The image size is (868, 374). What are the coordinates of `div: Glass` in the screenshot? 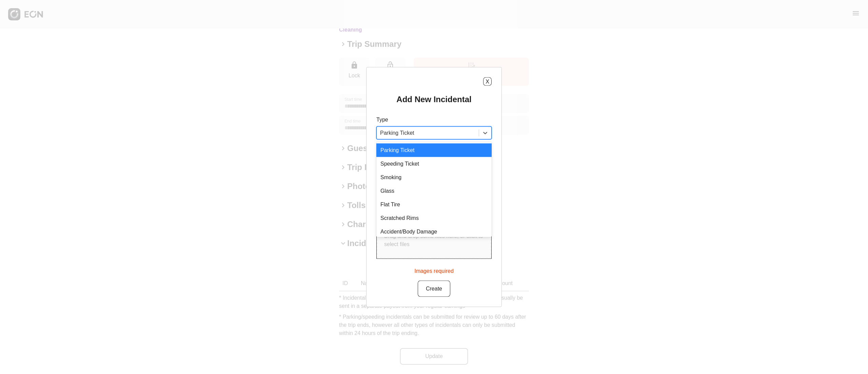 It's located at (434, 191).